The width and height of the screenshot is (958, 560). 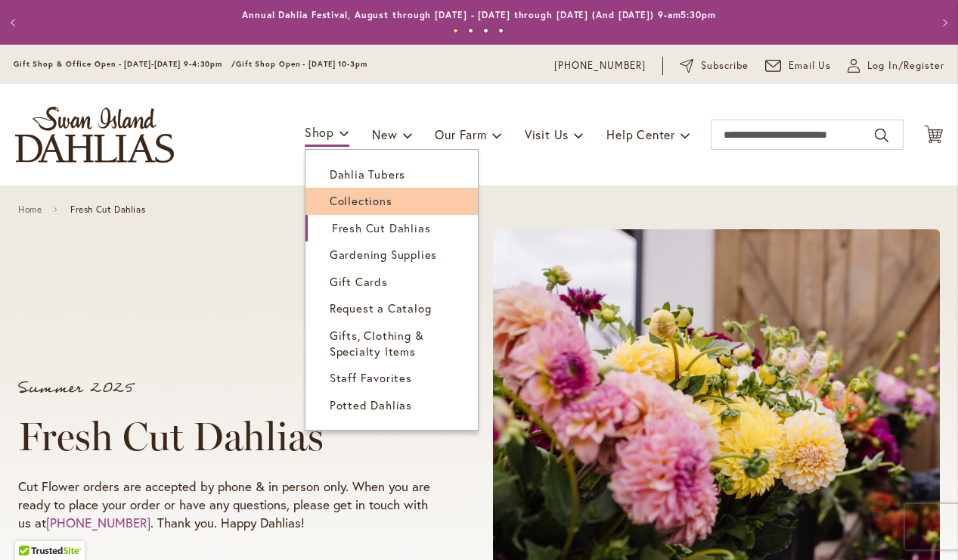 I want to click on a: Gift Cards, so click(x=392, y=281).